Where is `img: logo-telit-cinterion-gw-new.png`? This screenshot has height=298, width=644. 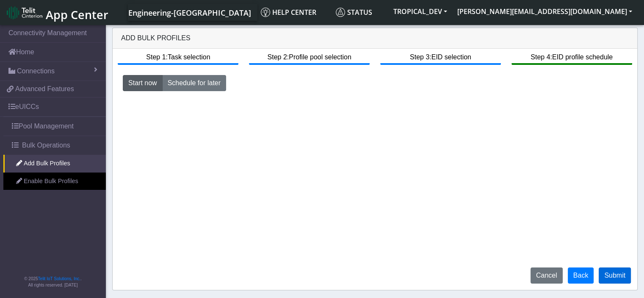 img: logo-telit-cinterion-gw-new.png is located at coordinates (25, 13).